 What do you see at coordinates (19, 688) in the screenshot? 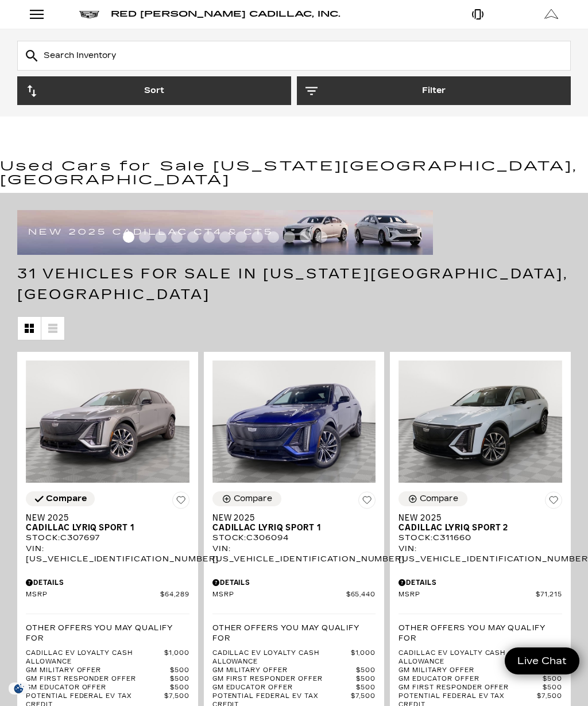
I see `img: Opt-Out Icon` at bounding box center [19, 688].